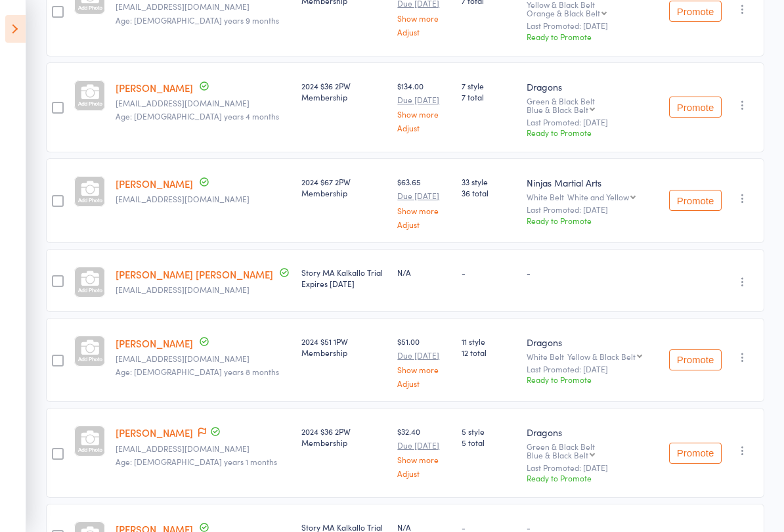 The height and width of the screenshot is (532, 784). What do you see at coordinates (203, 199) in the screenshot?
I see `small: Chantelmurfet@gmail.com` at bounding box center [203, 199].